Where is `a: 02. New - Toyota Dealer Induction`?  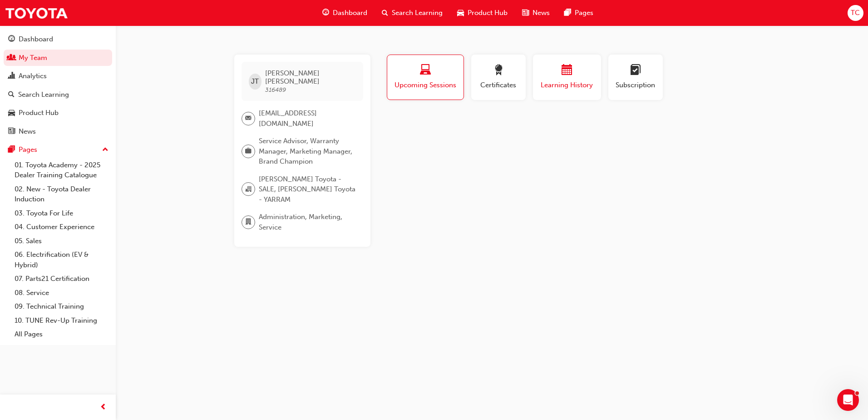 a: 02. New - Toyota Dealer Induction is located at coordinates (61, 194).